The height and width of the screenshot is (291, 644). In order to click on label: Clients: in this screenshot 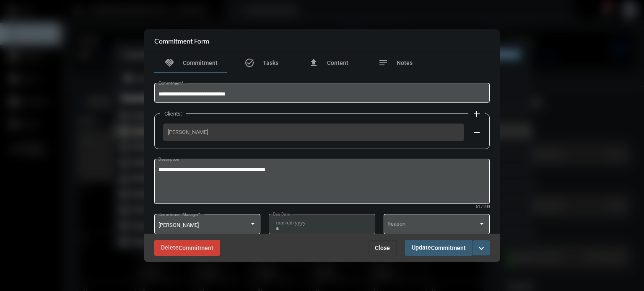, I will do `click(173, 113)`.